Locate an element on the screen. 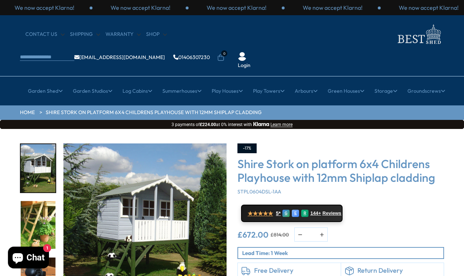 The image size is (464, 276). a: Play Houses is located at coordinates (227, 91).